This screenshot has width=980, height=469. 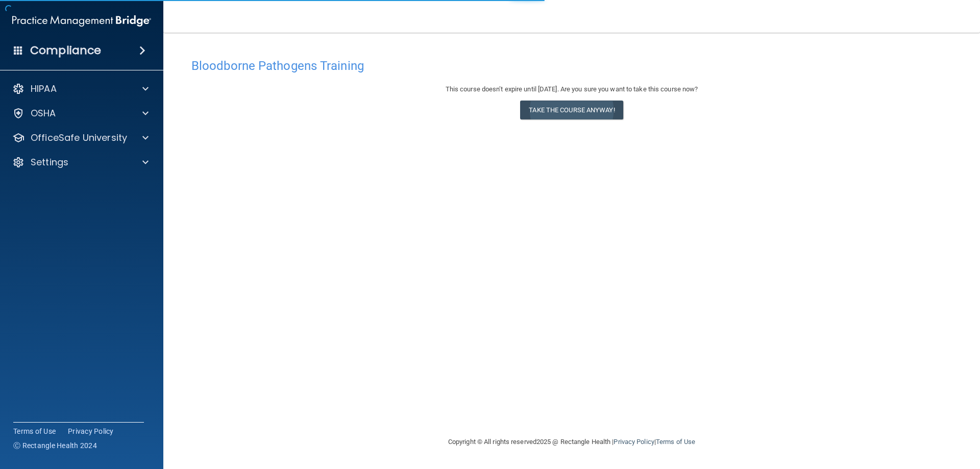 What do you see at coordinates (80, 138) in the screenshot?
I see `a: OfficeSafe University` at bounding box center [80, 138].